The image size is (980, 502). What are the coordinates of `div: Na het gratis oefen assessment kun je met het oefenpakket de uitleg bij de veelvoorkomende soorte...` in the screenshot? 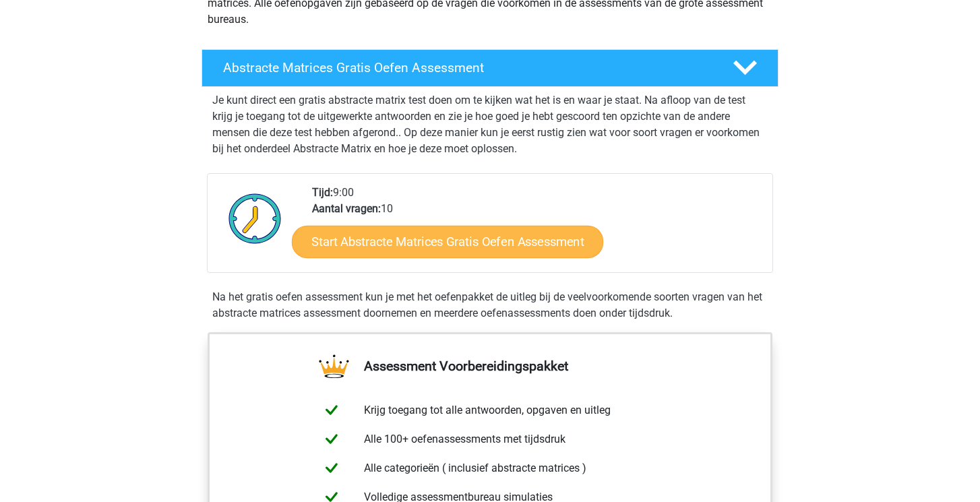 It's located at (490, 305).